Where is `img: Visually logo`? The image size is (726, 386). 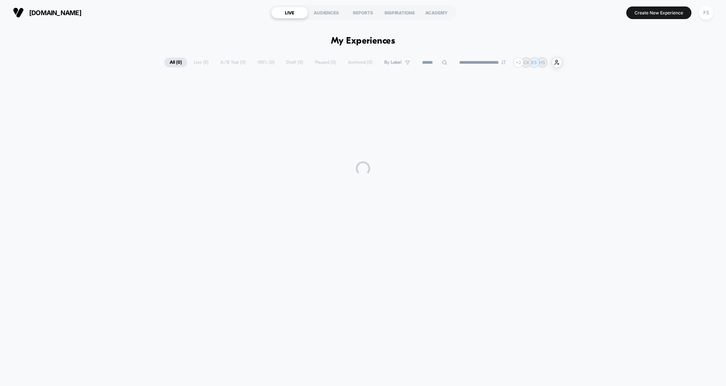
img: Visually logo is located at coordinates (18, 13).